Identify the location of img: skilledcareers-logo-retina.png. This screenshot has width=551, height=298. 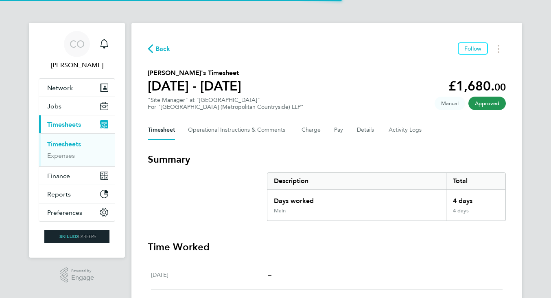
(77, 236).